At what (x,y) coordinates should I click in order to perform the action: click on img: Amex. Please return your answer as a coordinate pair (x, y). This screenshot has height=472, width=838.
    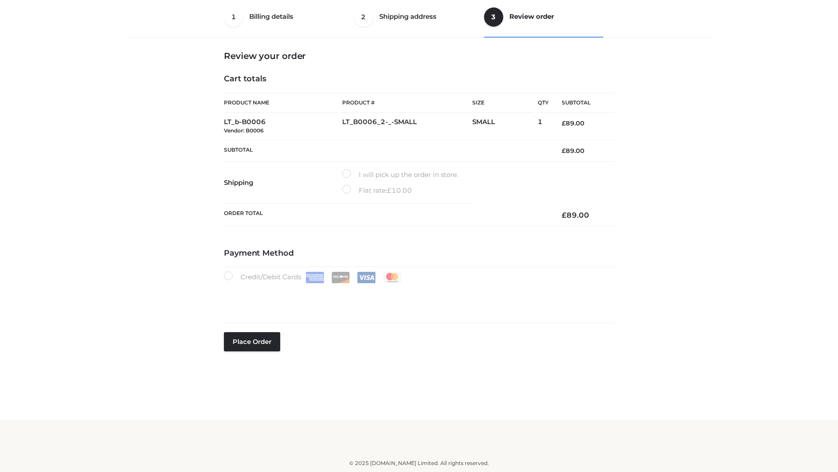
    Looking at the image, I should click on (315, 277).